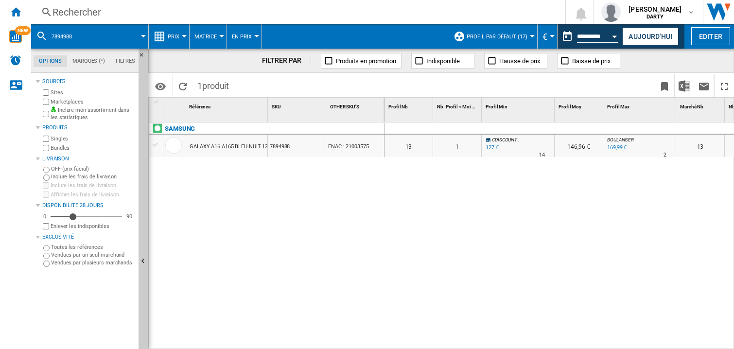 The width and height of the screenshot is (734, 349). Describe the element at coordinates (685, 86) in the screenshot. I see `button: Télécharger au format Excel` at that location.